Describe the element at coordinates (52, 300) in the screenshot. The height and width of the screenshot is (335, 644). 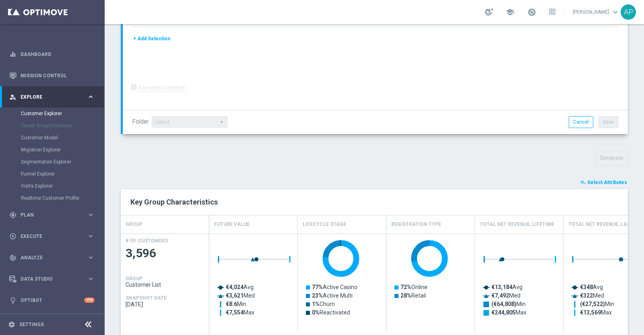
I see `button: lightbulb Optibot +10` at that location.